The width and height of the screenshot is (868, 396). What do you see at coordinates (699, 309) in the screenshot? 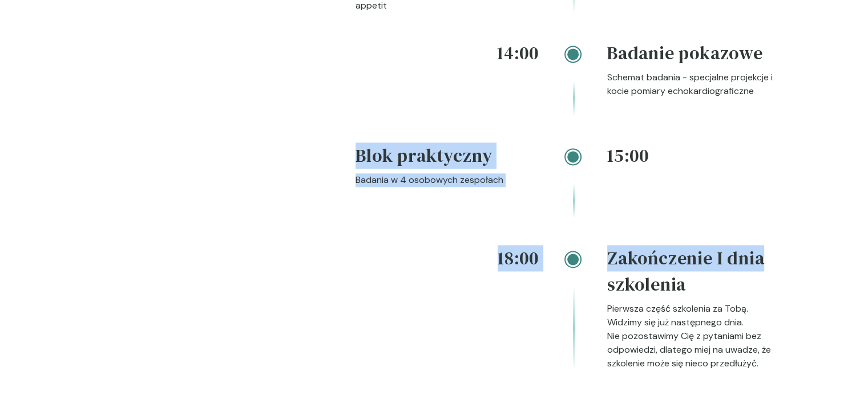
I see `p: Pierwsza część szkolenia za Tobą.` at bounding box center [699, 309].